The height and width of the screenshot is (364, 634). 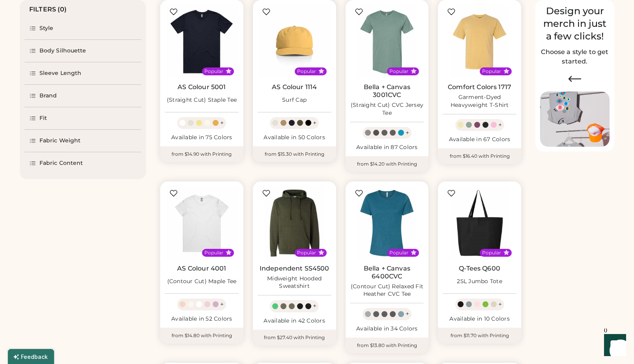 I want to click on div: (Contour Cut) Maple Tee, so click(x=202, y=282).